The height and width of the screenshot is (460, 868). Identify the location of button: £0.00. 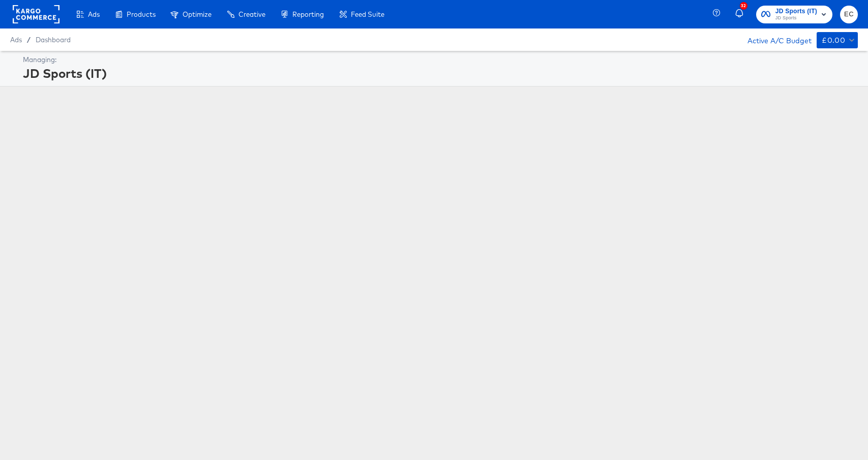
(837, 40).